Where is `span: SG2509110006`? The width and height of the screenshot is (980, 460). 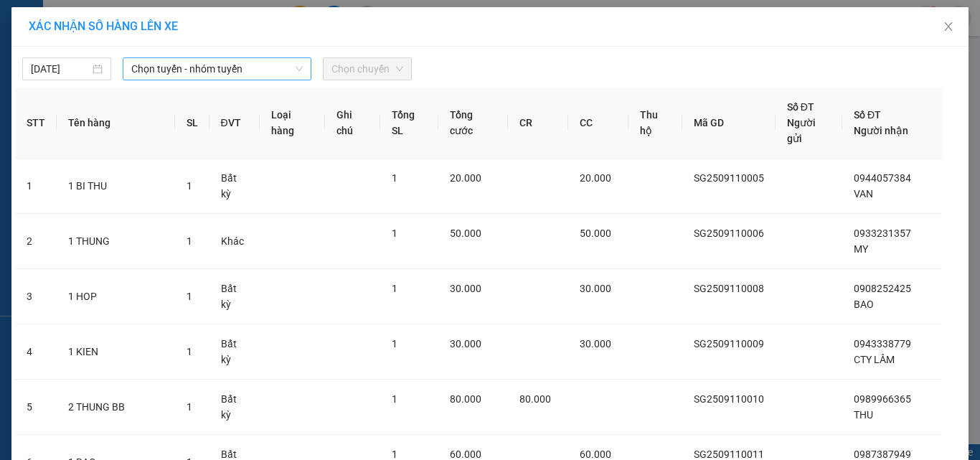
span: SG2509110006 is located at coordinates (729, 233).